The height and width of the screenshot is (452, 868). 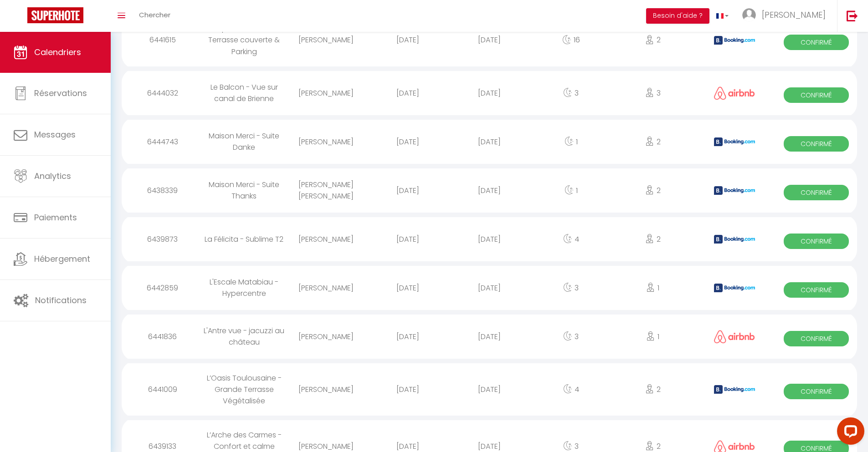 What do you see at coordinates (571, 40) in the screenshot?
I see `div: 16` at bounding box center [571, 40].